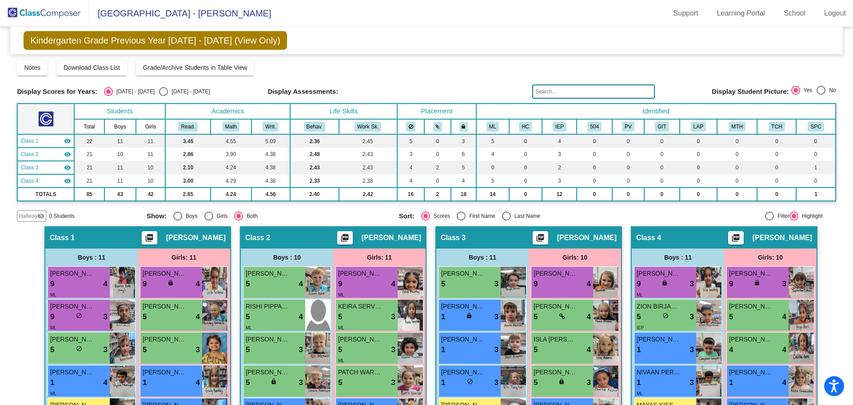  I want to click on button: MTH, so click(737, 127).